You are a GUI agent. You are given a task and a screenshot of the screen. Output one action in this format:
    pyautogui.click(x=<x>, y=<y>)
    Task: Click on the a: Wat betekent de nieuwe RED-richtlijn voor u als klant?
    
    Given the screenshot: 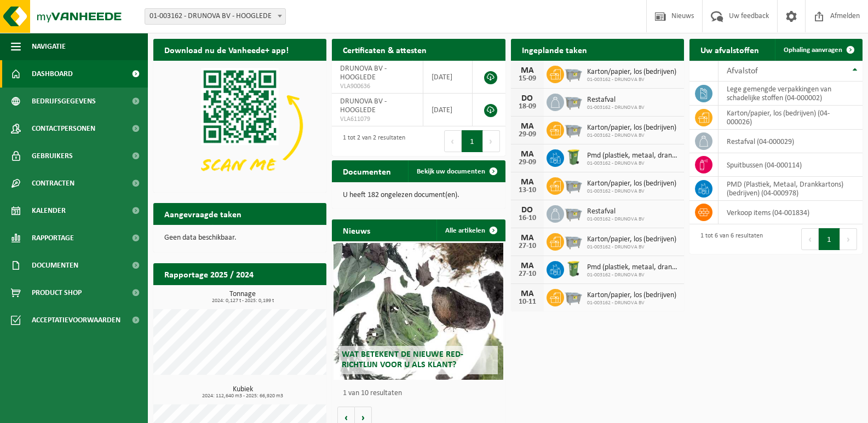 What is the action you would take?
    pyautogui.click(x=418, y=311)
    